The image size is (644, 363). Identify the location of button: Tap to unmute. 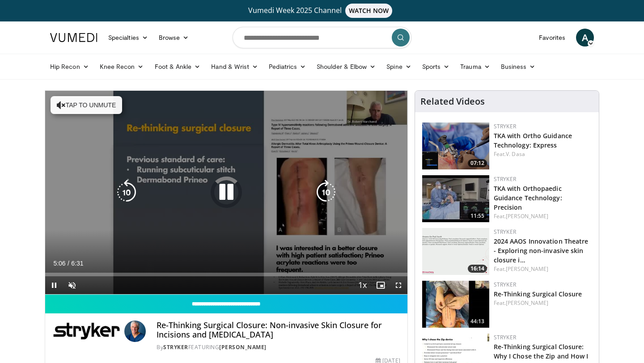
(86, 105).